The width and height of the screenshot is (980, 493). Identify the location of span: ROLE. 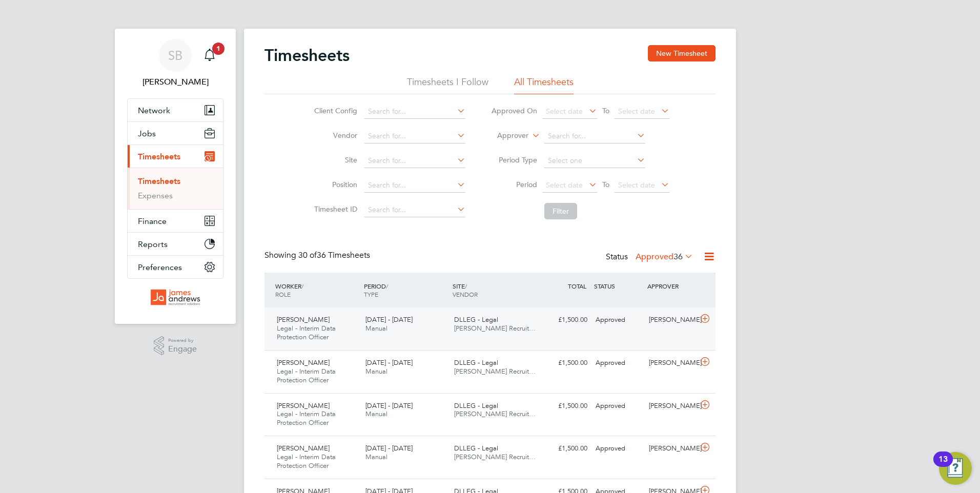
(283, 294).